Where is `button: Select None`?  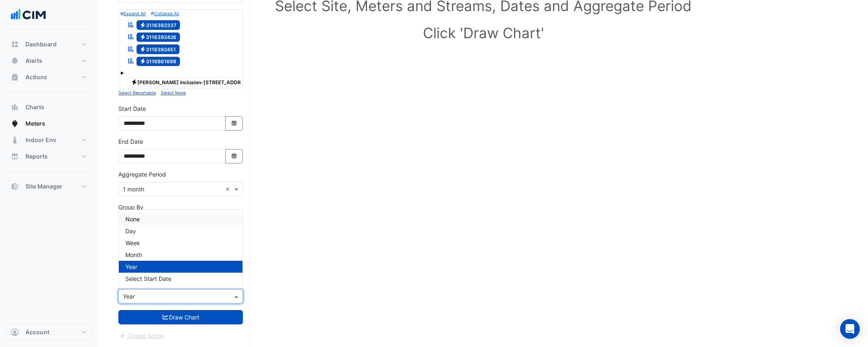
button: Select None is located at coordinates (173, 93).